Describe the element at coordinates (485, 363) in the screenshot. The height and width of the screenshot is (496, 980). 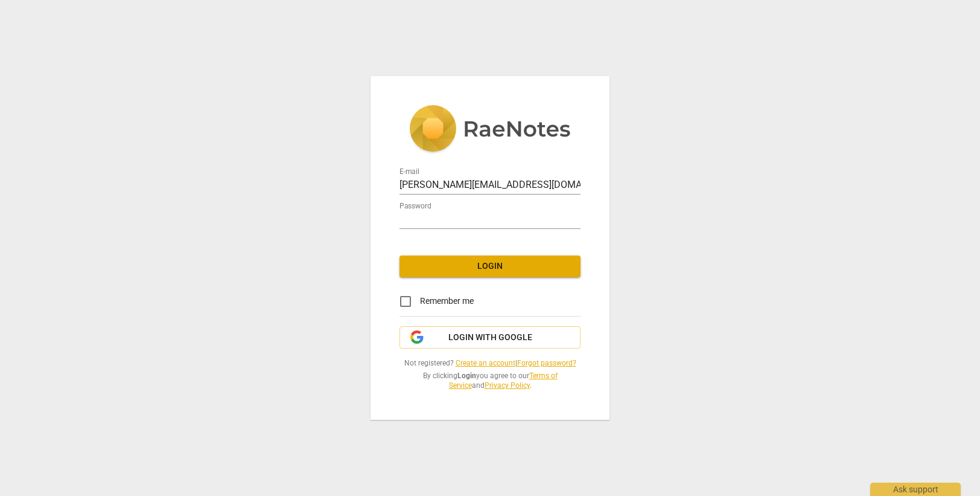
I see `a: Create an account` at that location.